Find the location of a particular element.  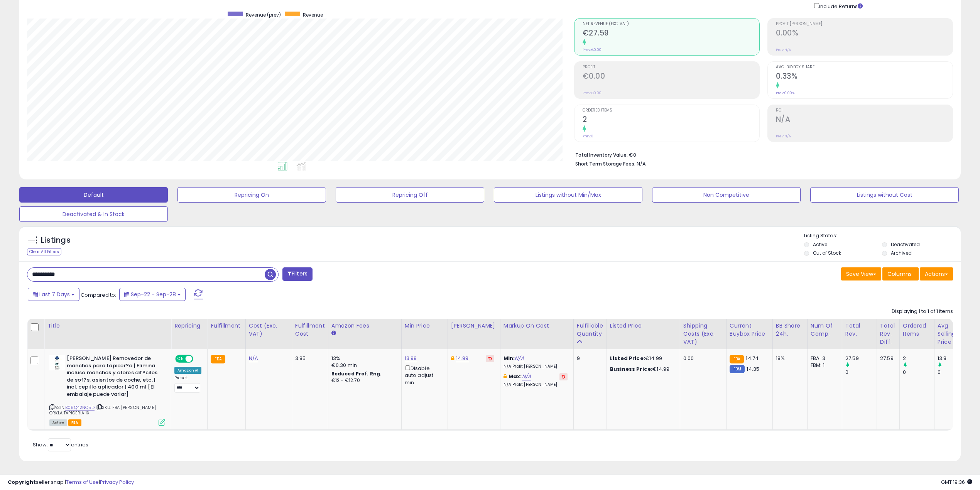

b: Max: is located at coordinates (515, 376).